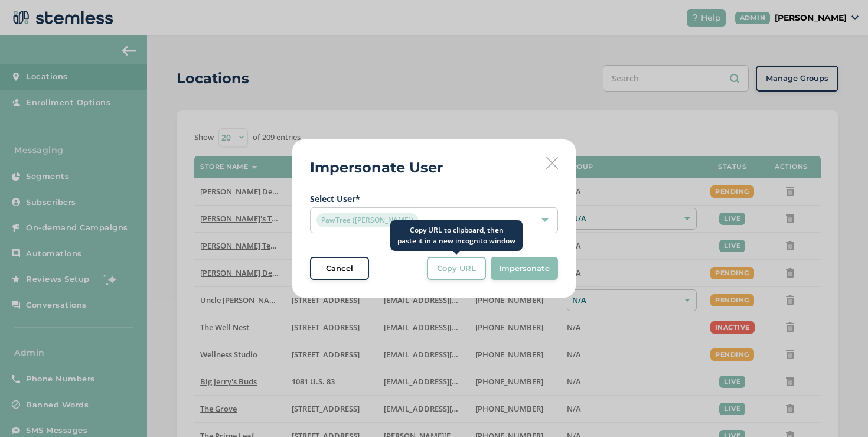  I want to click on button: Cancel, so click(340, 269).